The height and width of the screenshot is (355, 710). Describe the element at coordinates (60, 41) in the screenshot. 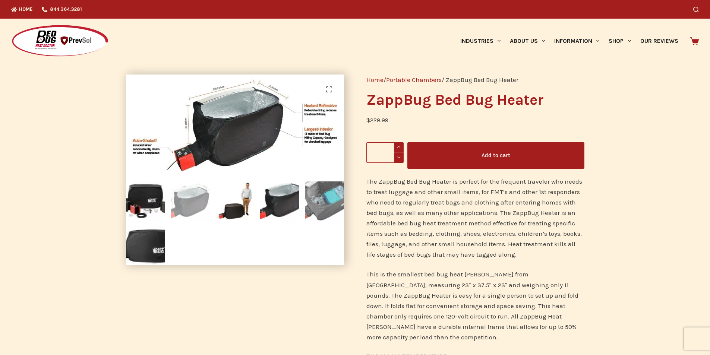

I see `a: Prevsol/Bed Bug Heat Doctor` at that location.